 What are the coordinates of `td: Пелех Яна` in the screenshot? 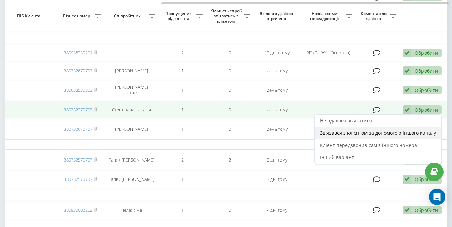 It's located at (131, 210).